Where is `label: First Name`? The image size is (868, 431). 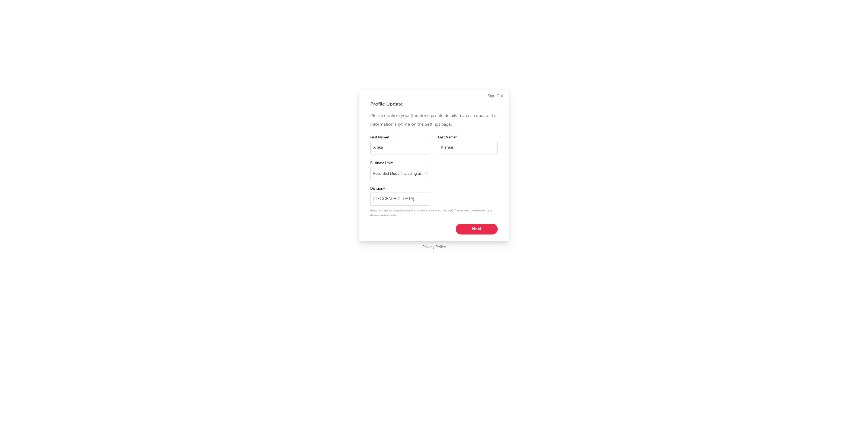
label: First Name is located at coordinates (400, 138).